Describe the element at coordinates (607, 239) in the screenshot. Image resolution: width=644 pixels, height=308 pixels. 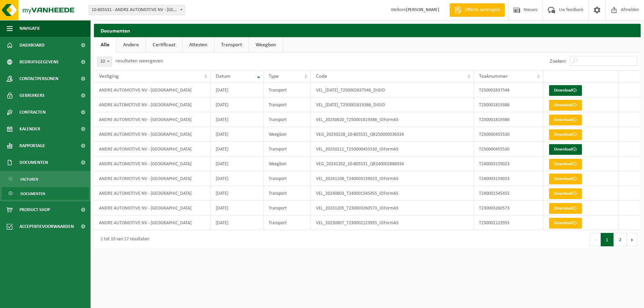
I see `button: 1` at that location.